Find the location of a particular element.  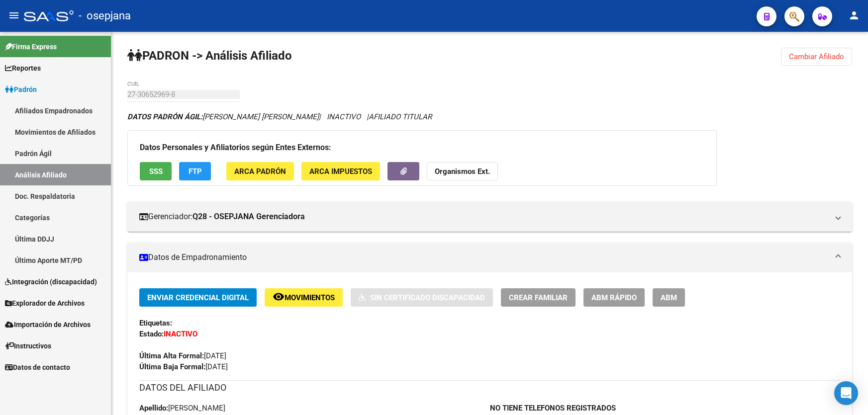

button: Organismos Ext. is located at coordinates (462, 171).